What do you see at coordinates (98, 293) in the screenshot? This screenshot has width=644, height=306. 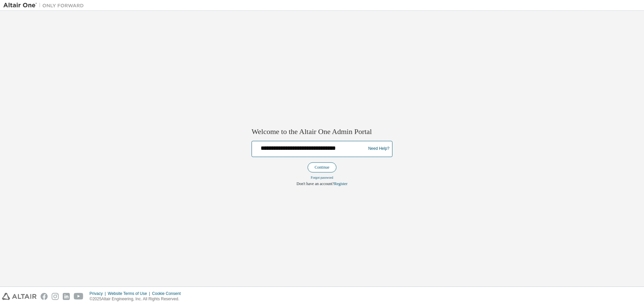 I see `div: Privacy` at bounding box center [98, 293].